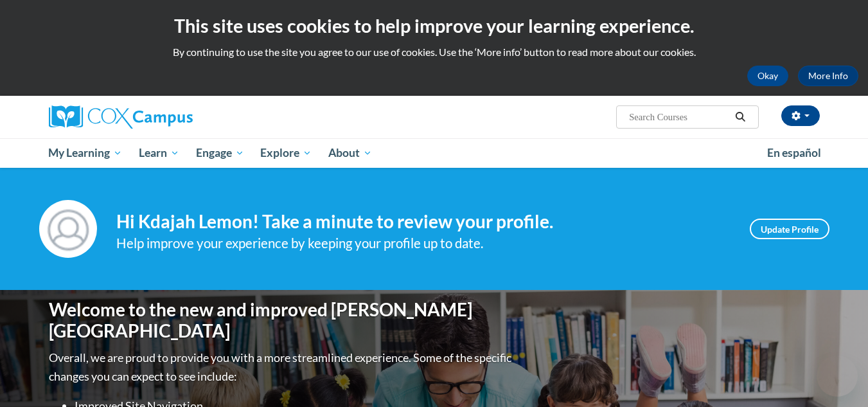 The image size is (868, 407). Describe the element at coordinates (434, 153) in the screenshot. I see `div: Main menu` at that location.